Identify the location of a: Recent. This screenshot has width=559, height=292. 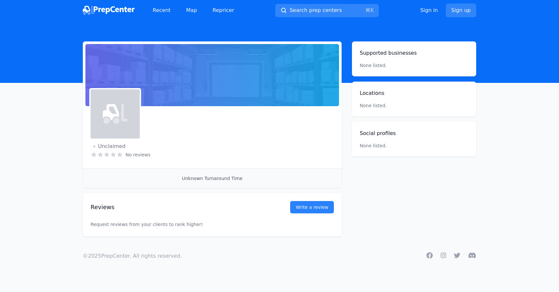
(161, 10).